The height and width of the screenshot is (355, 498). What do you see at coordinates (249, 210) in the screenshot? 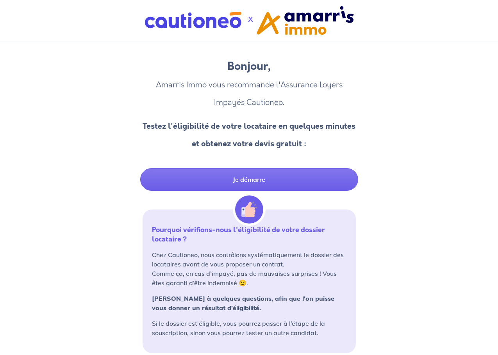
I see `img: illu_alert_hand.svg` at bounding box center [249, 210].